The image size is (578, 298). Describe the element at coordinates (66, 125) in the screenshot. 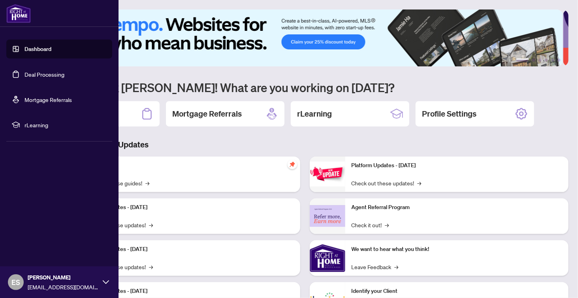

I see `span: rLearning` at that location.